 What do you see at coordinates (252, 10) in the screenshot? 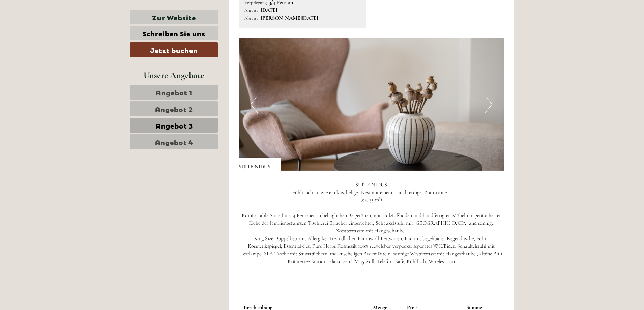
I see `small: Anreise:` at bounding box center [252, 10].